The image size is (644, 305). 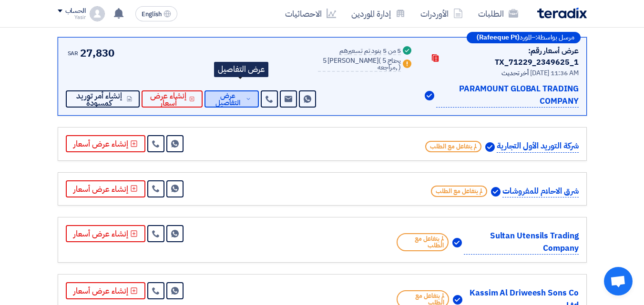 What do you see at coordinates (540, 191) in the screenshot?
I see `p: شرق الاحلام للمفروشات` at bounding box center [540, 191].